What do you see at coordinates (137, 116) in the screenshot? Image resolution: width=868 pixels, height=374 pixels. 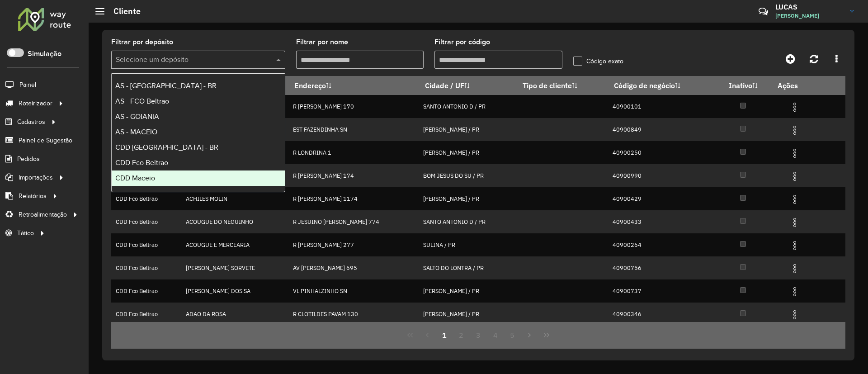 I see `span: AS - GOIANIA` at bounding box center [137, 116].